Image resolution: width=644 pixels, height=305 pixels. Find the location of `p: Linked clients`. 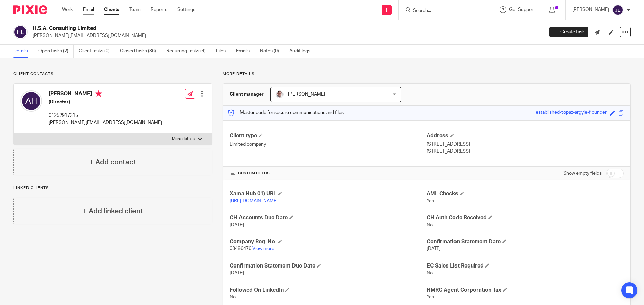

p: Linked clients is located at coordinates (113, 189).